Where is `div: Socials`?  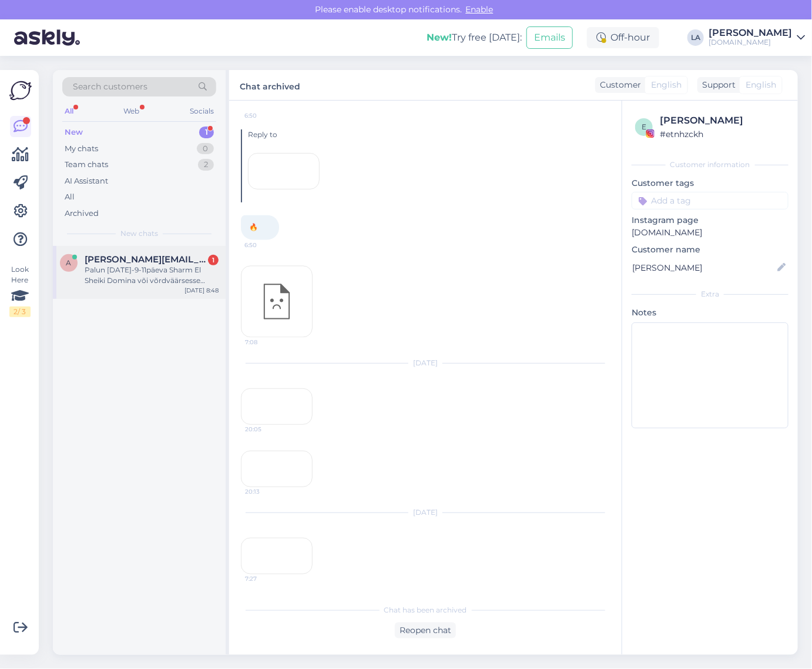 div: Socials is located at coordinates (201, 111).